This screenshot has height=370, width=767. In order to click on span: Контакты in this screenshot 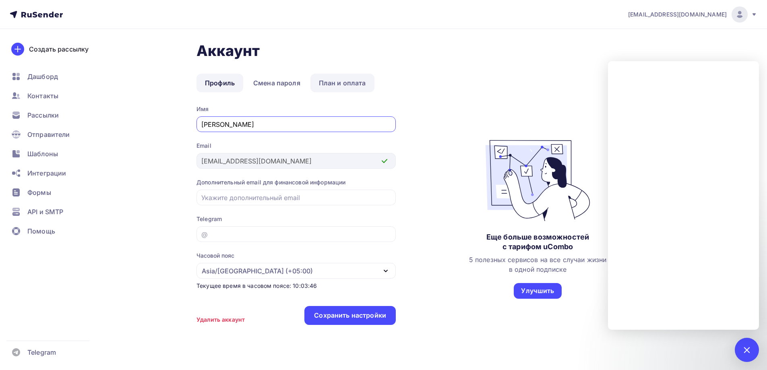, I will do `click(43, 96)`.